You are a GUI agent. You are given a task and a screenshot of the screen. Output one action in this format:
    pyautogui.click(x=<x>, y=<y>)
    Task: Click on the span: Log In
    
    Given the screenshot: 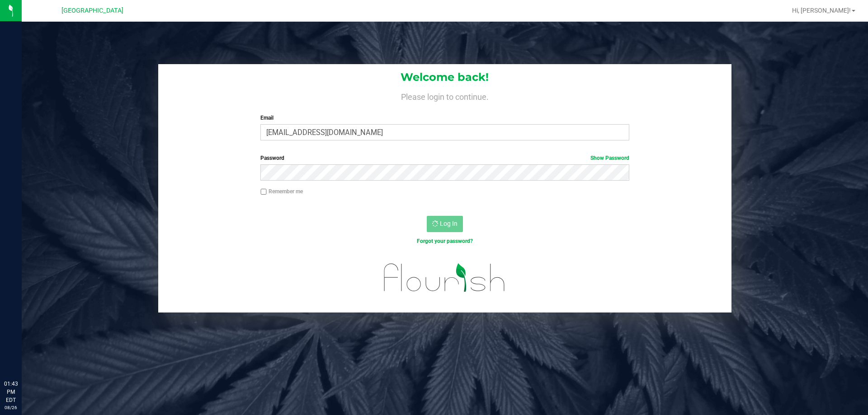 What is the action you would take?
    pyautogui.click(x=448, y=223)
    